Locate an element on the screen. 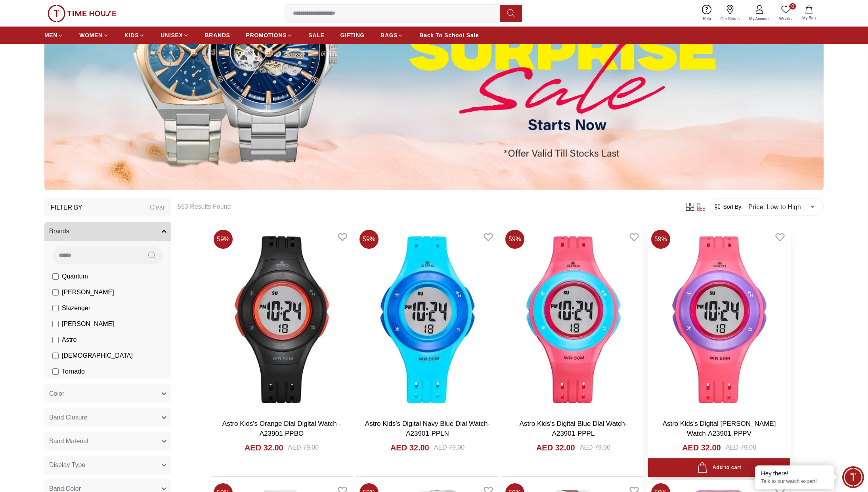  button: Band Material is located at coordinates (108, 441).